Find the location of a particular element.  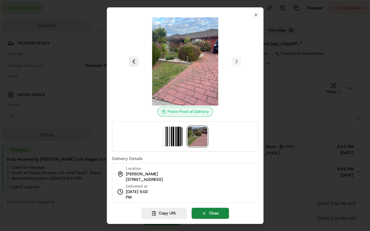

button: Close is located at coordinates (210, 213).